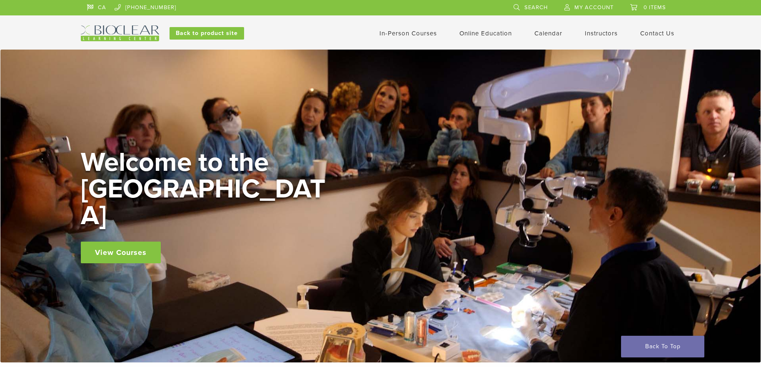  I want to click on a: Back To Top, so click(662, 346).